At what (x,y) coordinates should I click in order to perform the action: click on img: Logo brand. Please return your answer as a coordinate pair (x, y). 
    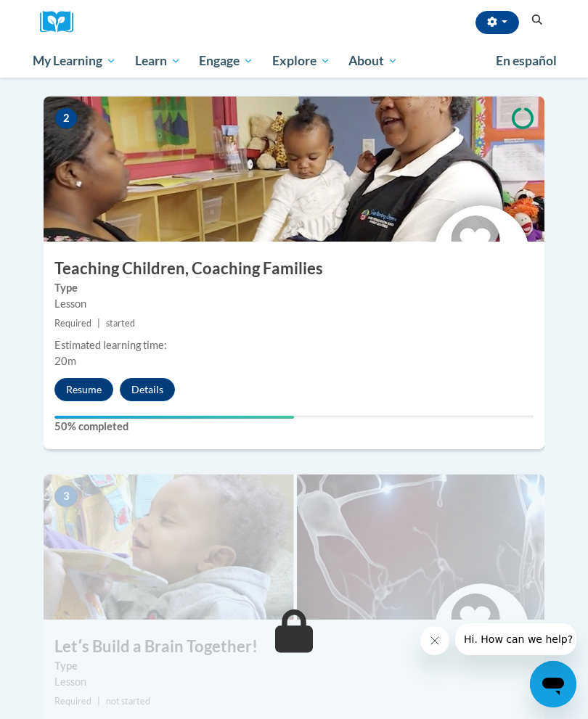
    Looking at the image, I should click on (62, 22).